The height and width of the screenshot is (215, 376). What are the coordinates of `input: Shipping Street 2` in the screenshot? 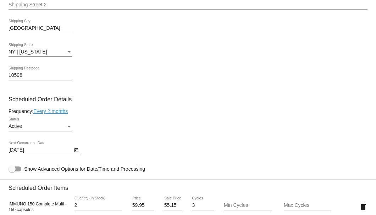 It's located at (188, 5).